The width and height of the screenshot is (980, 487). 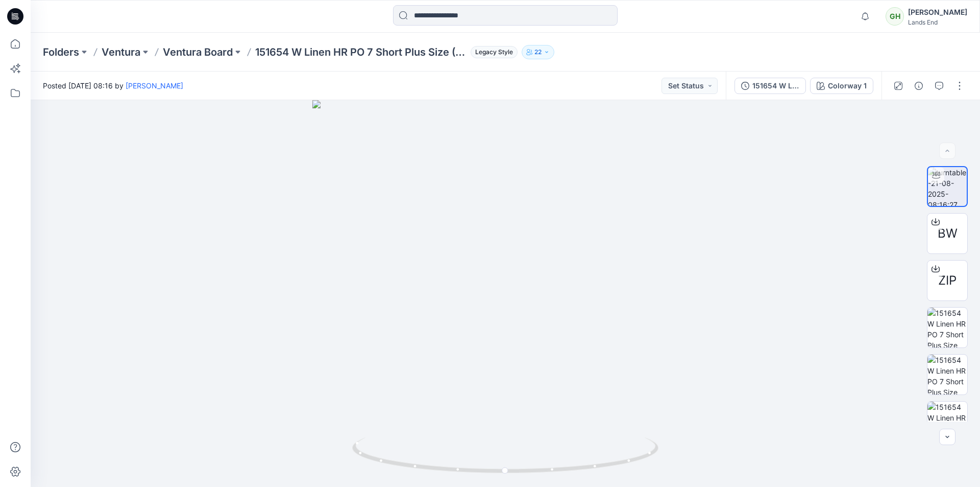 What do you see at coordinates (361, 52) in the screenshot?
I see `p: 151654 W Linen HR PO 7 Short Plus Size (551526X)` at bounding box center [361, 52].